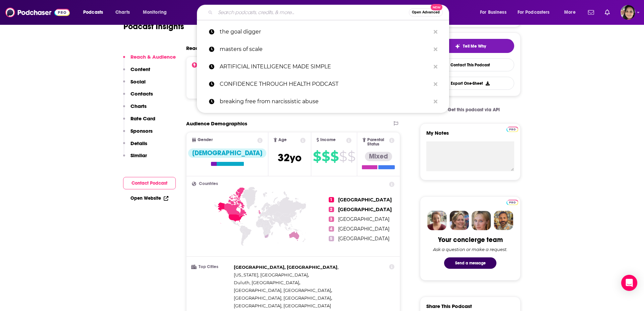  I want to click on a: Pro website, so click(512, 129).